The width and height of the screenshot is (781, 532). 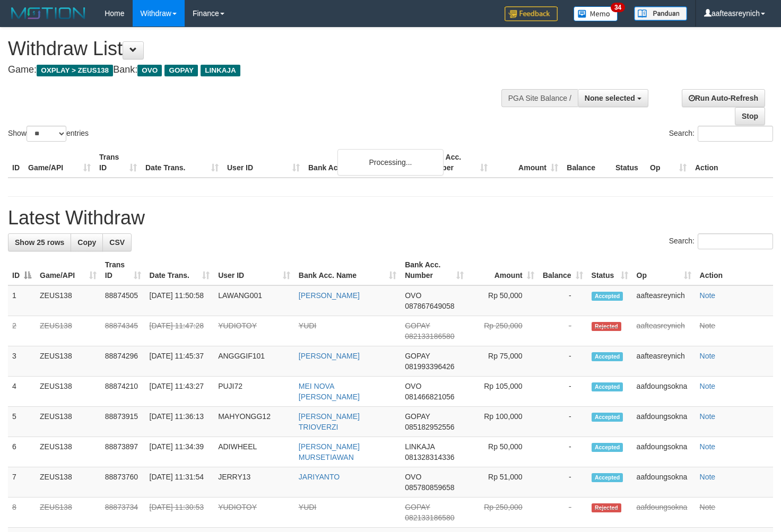 What do you see at coordinates (503, 482) in the screenshot?
I see `td: Rp 51,000` at bounding box center [503, 482].